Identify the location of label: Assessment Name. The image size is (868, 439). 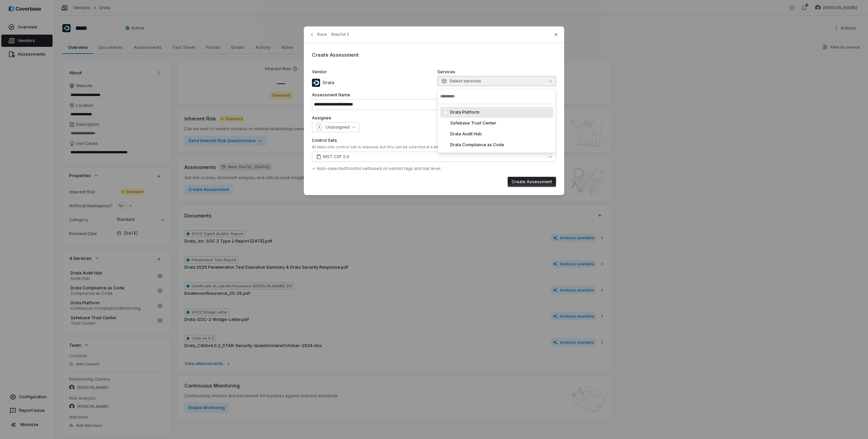
(434, 95).